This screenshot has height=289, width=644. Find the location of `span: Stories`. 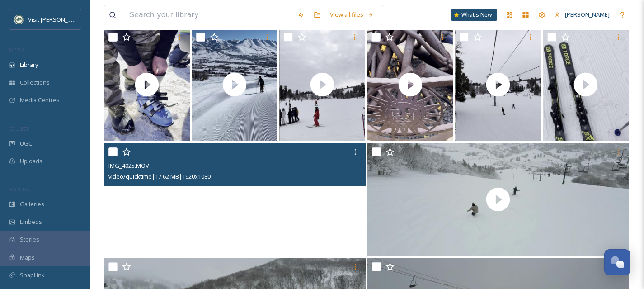

span: Stories is located at coordinates (29, 239).